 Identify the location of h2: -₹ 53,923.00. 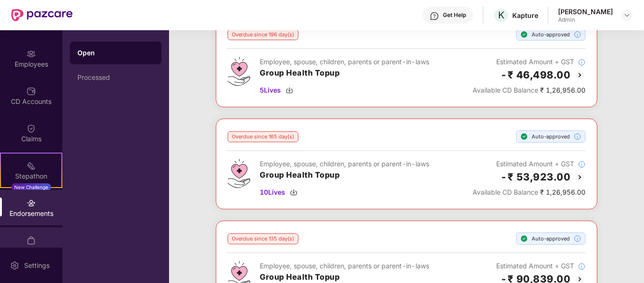
(535, 177).